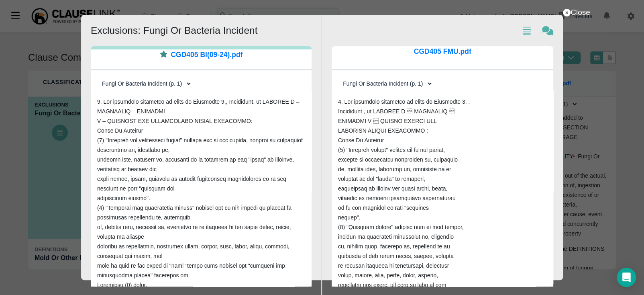 The image size is (644, 295). What do you see at coordinates (627, 278) in the screenshot?
I see `div: Open Intercom Messenger` at bounding box center [627, 278].